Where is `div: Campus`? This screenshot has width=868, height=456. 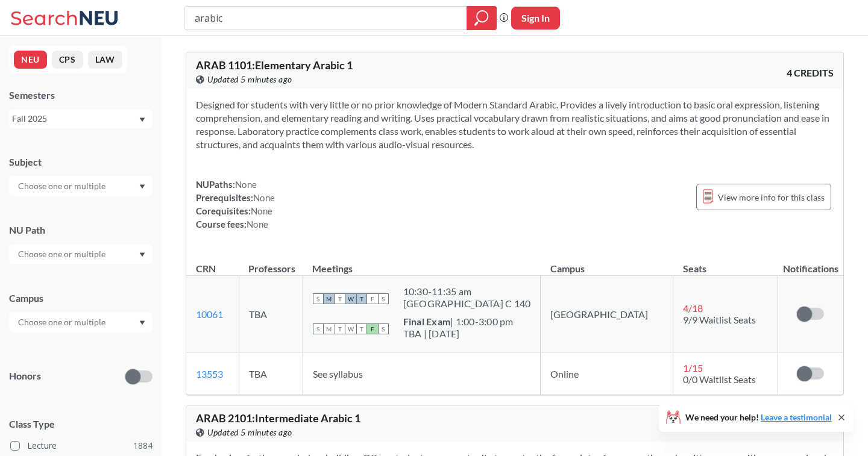
div: Campus is located at coordinates (81, 298).